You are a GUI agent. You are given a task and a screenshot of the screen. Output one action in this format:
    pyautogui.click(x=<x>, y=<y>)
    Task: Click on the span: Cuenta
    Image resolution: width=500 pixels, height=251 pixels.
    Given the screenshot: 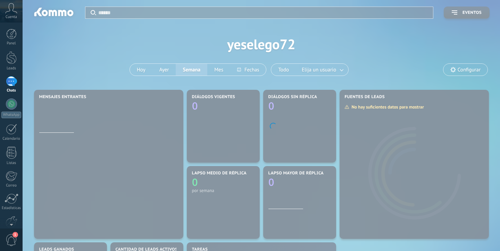 What is the action you would take?
    pyautogui.click(x=11, y=17)
    